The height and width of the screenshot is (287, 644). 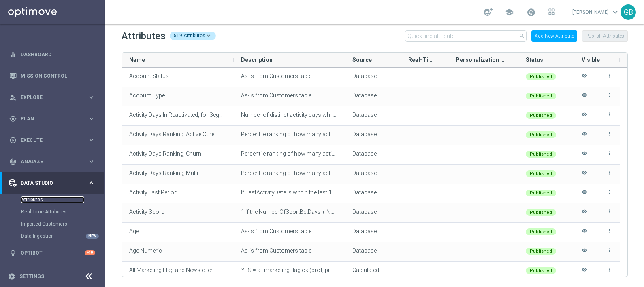 What do you see at coordinates (53, 236) in the screenshot?
I see `a: Data Ingestion` at bounding box center [53, 236].